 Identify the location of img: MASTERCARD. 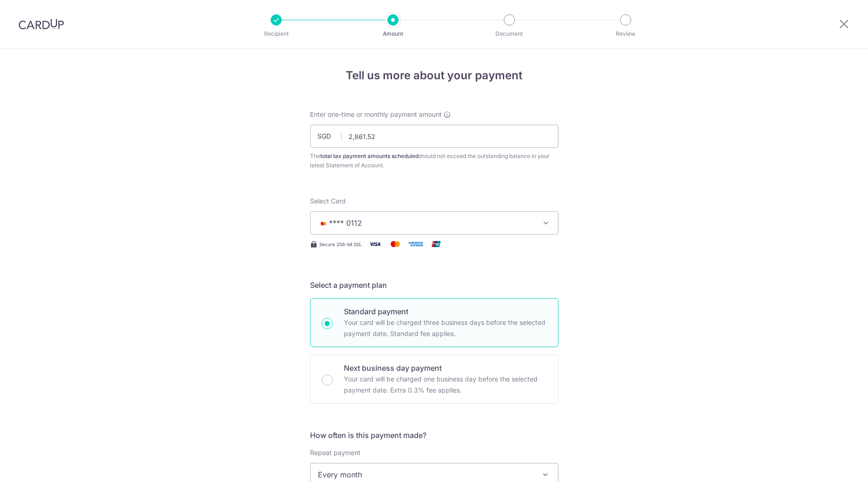
(323, 223).